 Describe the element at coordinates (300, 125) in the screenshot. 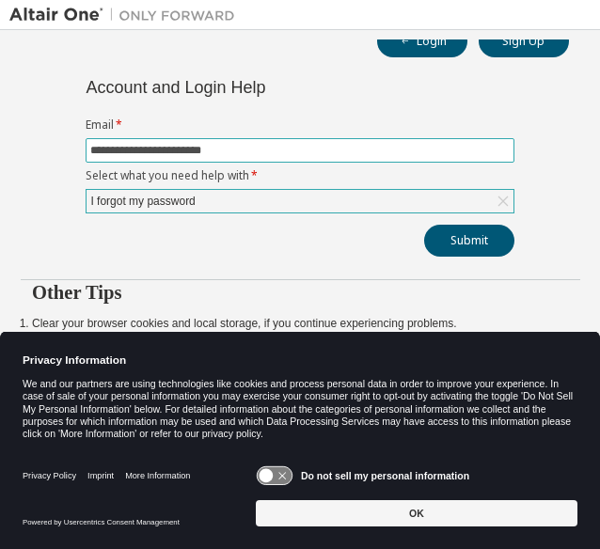

I see `label: Email` at that location.